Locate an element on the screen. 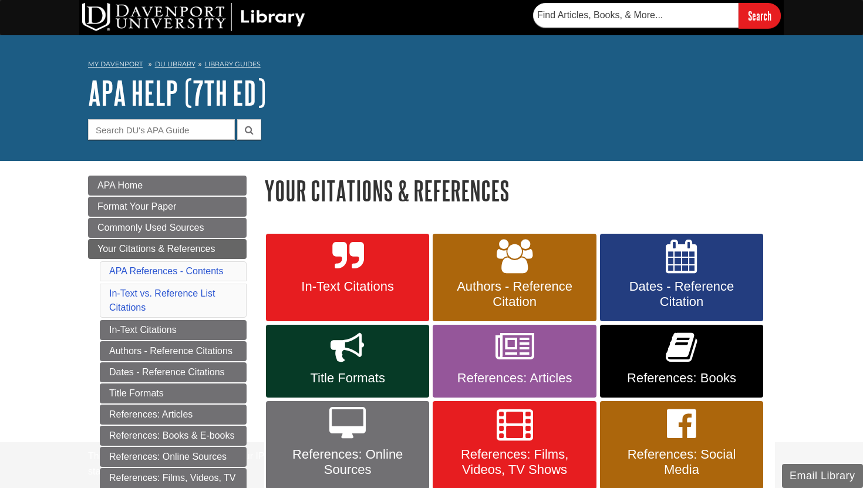  a: Dates - Reference Citation is located at coordinates (682, 278).